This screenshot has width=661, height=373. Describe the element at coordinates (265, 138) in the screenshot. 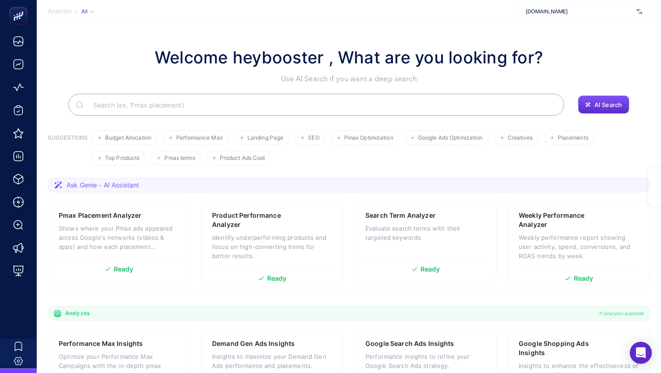

I see `span: Landing Page` at that location.